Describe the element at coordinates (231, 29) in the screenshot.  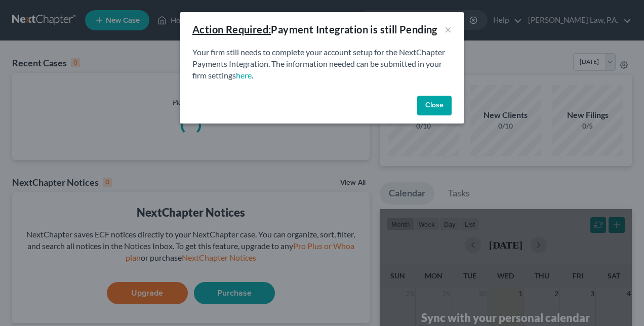
I see `u: Action Required:` at that location.